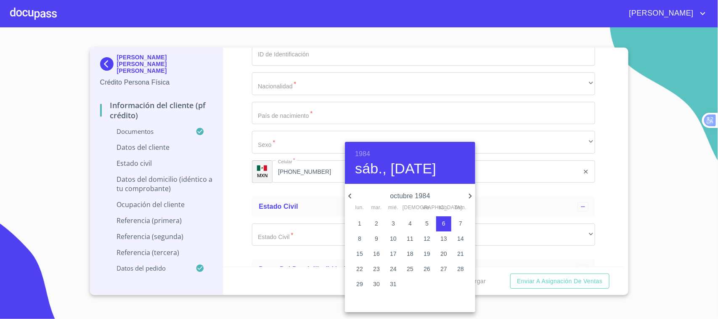 This screenshot has height=319, width=718. Describe the element at coordinates (393, 239) in the screenshot. I see `button: 10` at that location.